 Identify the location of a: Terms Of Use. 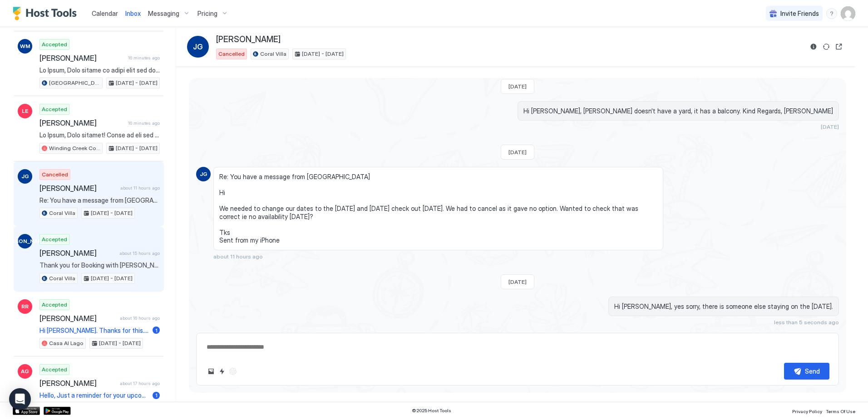
(840, 411).